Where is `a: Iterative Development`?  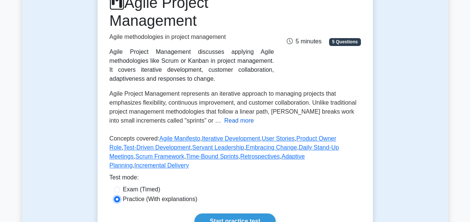 a: Iterative Development is located at coordinates (231, 138).